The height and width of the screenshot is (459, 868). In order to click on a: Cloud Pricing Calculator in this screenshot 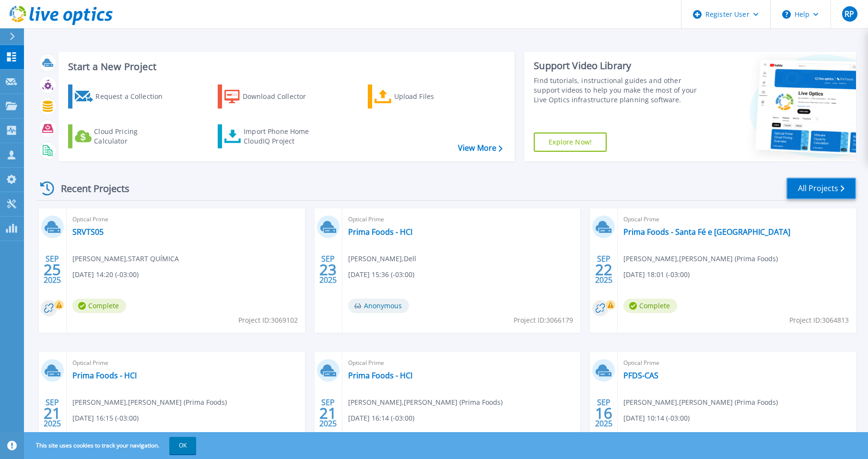, I will do `click(121, 136)`.